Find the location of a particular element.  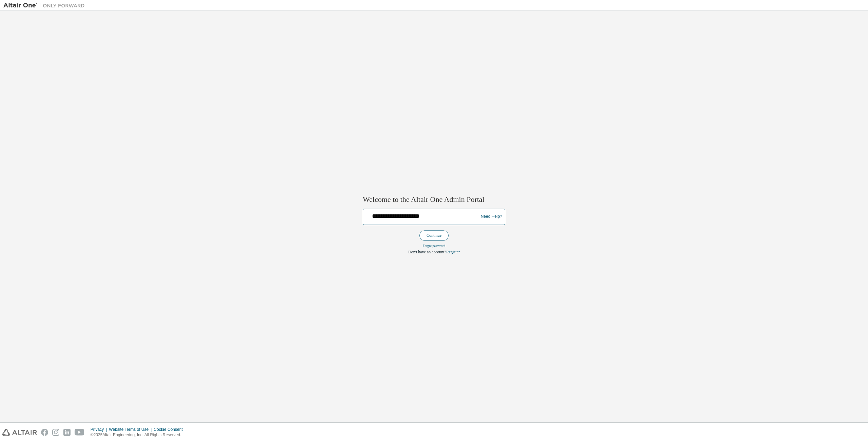

p: © 2025 Altair Engineering, Inc. All Rights Reserved. is located at coordinates (139, 435).